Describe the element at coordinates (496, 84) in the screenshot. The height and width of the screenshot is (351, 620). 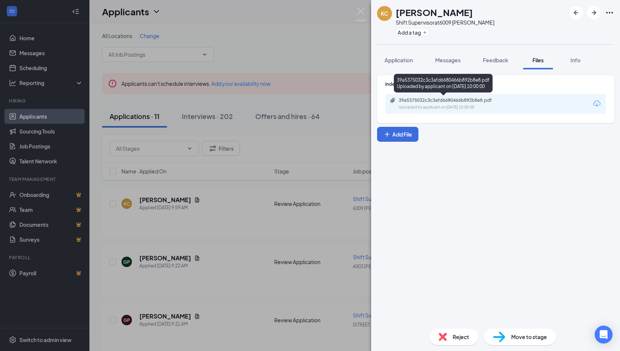
I see `div: Indeed Resume` at that location.